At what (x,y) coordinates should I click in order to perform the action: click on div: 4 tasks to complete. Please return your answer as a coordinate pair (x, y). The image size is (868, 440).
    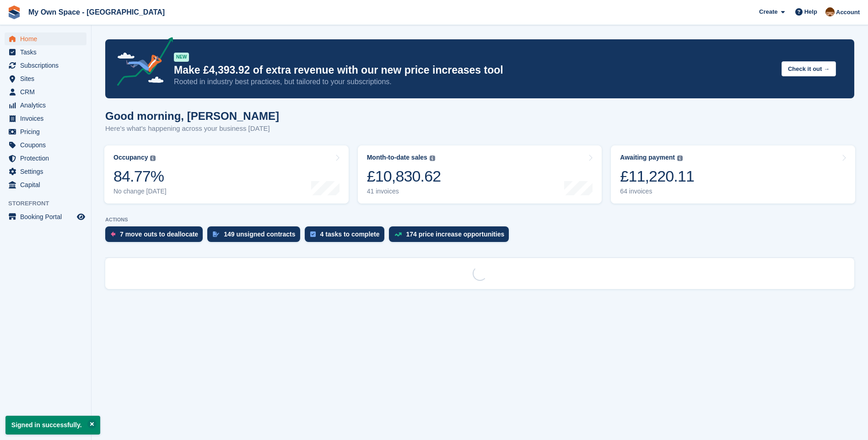
    Looking at the image, I should click on (350, 234).